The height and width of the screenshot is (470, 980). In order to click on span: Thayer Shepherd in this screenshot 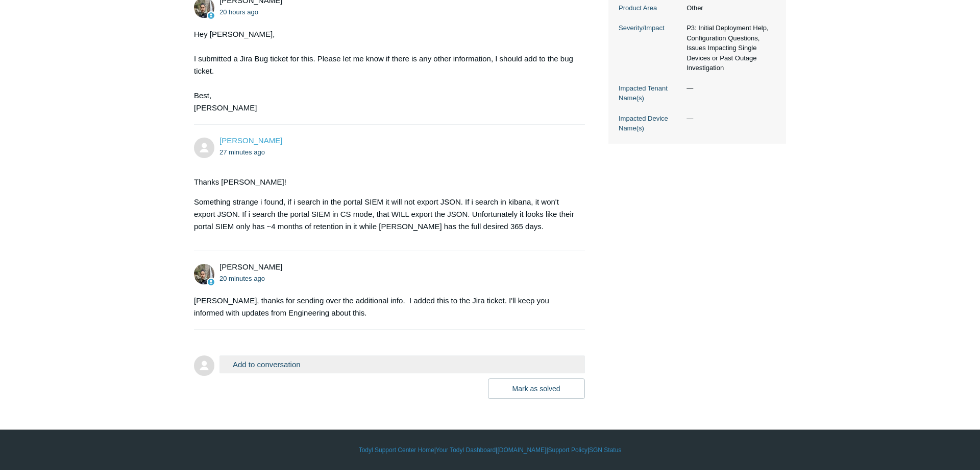, I will do `click(250, 140)`.